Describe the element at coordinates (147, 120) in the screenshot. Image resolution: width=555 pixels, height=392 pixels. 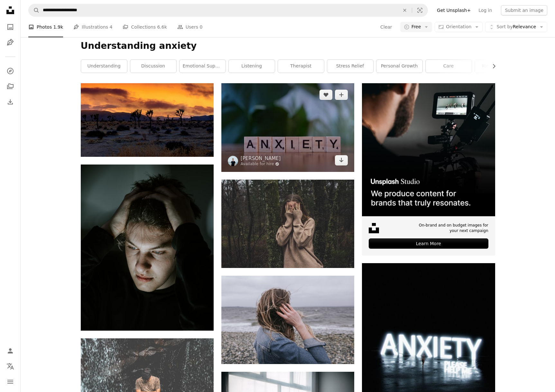
I see `a: the sun is setting in the desert with a lot of trees` at that location.